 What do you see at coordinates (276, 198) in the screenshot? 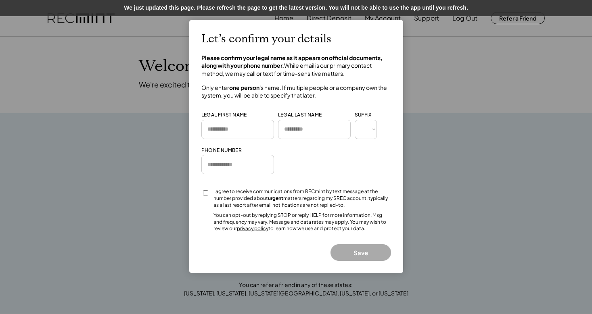
I see `strong: urgent` at bounding box center [276, 198].